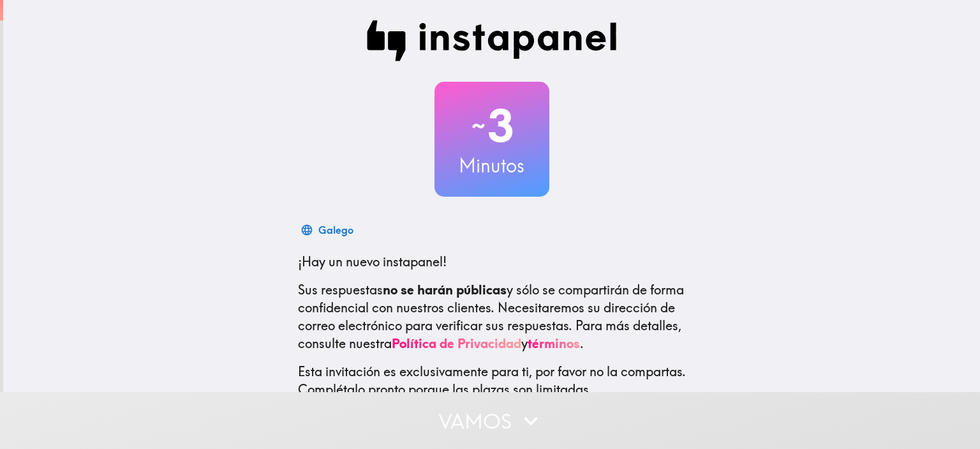 The image size is (980, 449). I want to click on span: ¡Hay un nuevo instapanel!, so click(372, 261).